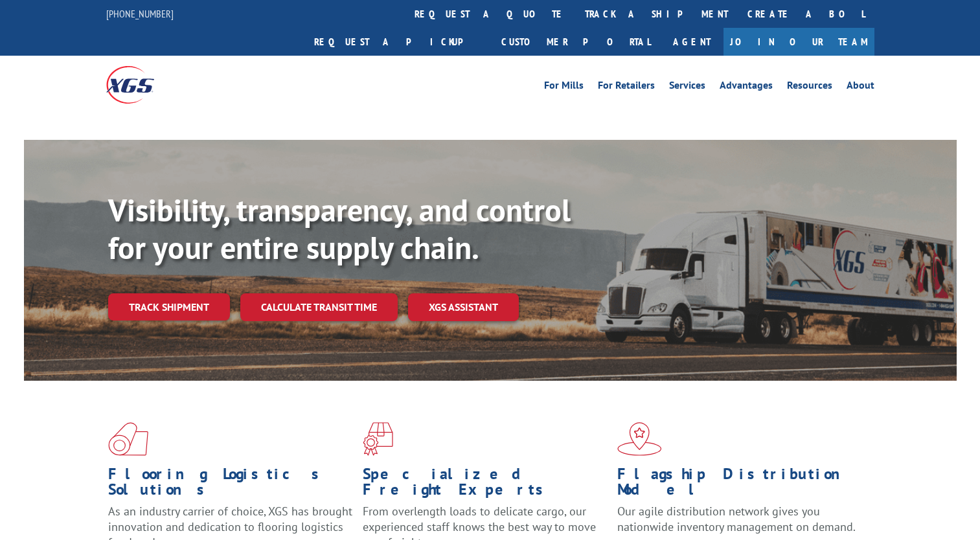 The image size is (980, 540). What do you see at coordinates (810, 87) in the screenshot?
I see `a: Resources` at bounding box center [810, 87].